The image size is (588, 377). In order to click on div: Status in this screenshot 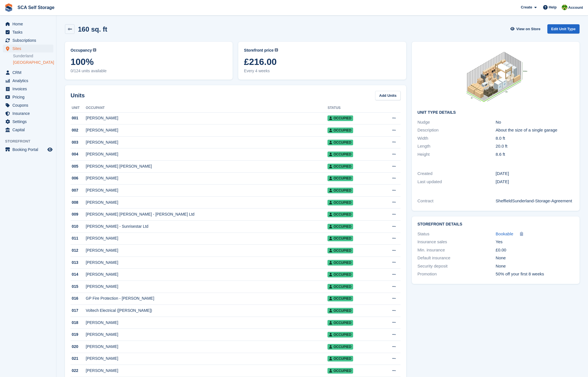, I will do `click(457, 234)`.